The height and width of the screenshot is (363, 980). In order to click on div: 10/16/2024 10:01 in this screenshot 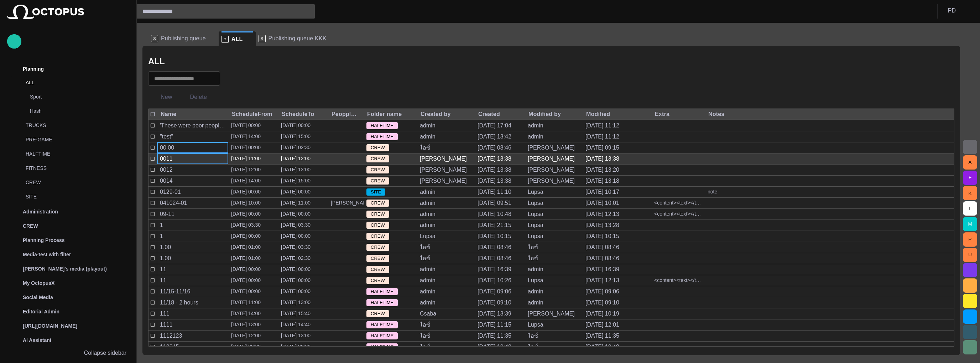, I will do `click(602, 203)`.